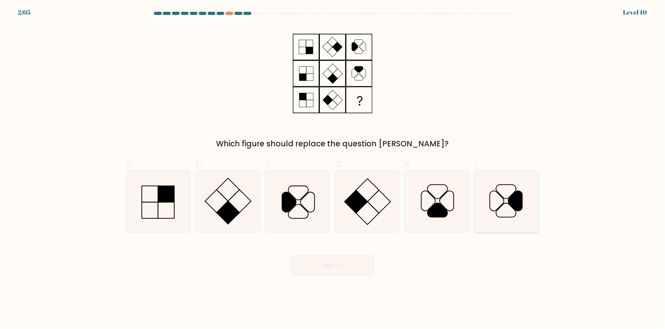  I want to click on span: e., so click(408, 164).